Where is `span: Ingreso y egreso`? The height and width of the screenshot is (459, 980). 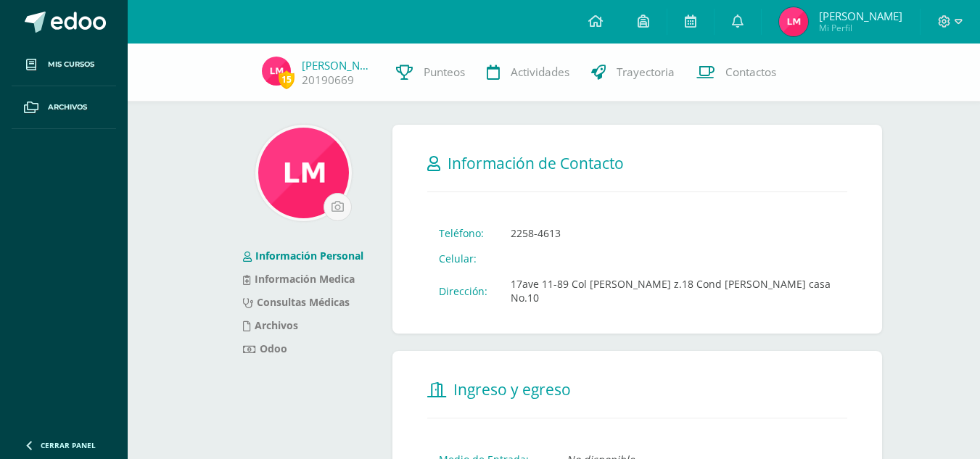
span: Ingreso y egreso is located at coordinates (512, 389).